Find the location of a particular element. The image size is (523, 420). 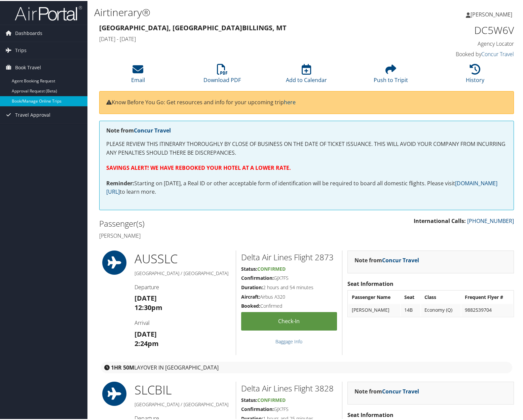

td: 14B is located at coordinates (410, 309).